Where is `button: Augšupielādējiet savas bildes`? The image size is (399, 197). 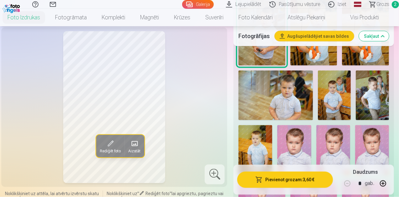 button: Augšupielādējiet savas bildes is located at coordinates (314, 36).